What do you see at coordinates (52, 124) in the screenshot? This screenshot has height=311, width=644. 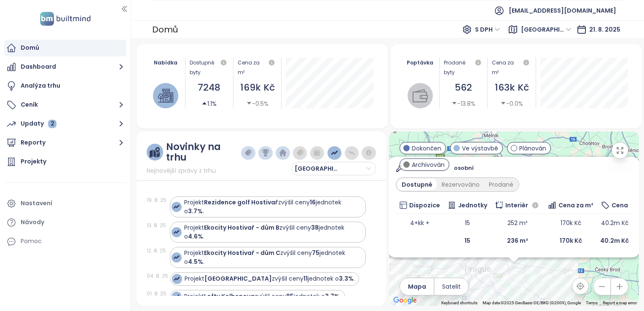 I see `div: 2` at bounding box center [52, 124].